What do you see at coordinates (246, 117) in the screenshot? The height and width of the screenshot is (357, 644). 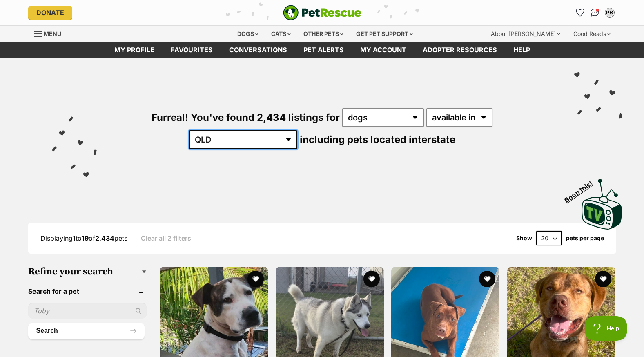 I see `span: Furreal! You've found 2,434 listings for` at bounding box center [246, 117].